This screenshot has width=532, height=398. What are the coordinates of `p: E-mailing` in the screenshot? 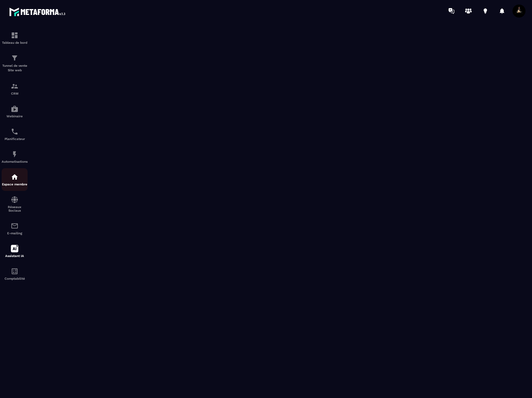 It's located at (15, 233).